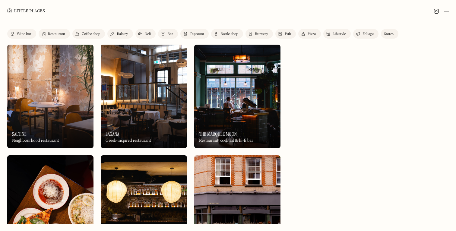 This screenshot has width=456, height=231. What do you see at coordinates (195, 34) in the screenshot?
I see `a: Taproom` at bounding box center [195, 34].